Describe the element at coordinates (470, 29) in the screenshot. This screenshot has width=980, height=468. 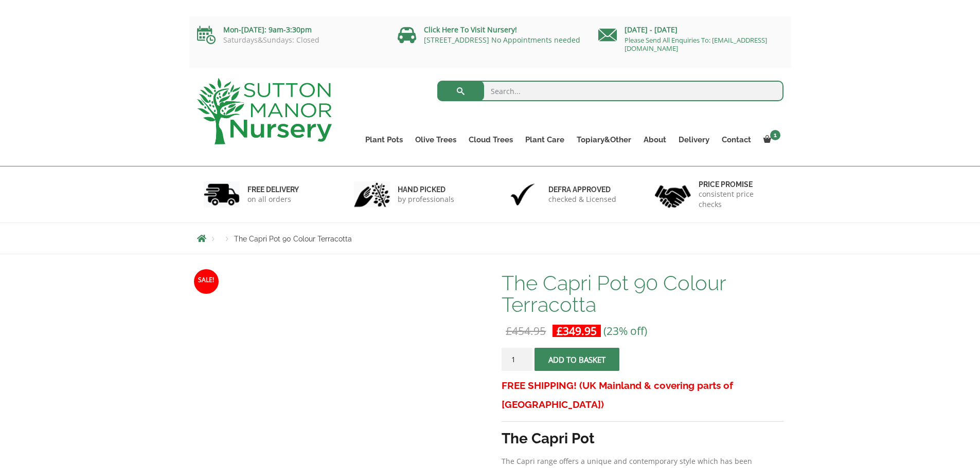
I see `a: Click Here To Visit Nursery!` at that location.